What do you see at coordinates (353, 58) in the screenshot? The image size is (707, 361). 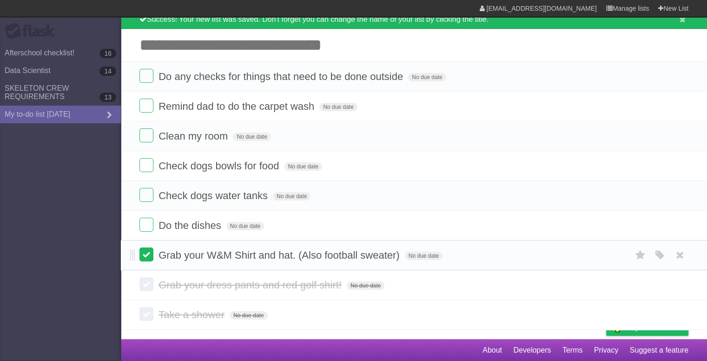 I see `div: Rename` at bounding box center [353, 58].